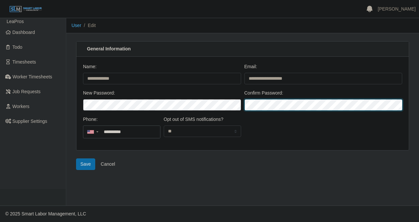 The height and width of the screenshot is (222, 419). What do you see at coordinates (30, 121) in the screenshot?
I see `span: Supplier Settings` at bounding box center [30, 121].